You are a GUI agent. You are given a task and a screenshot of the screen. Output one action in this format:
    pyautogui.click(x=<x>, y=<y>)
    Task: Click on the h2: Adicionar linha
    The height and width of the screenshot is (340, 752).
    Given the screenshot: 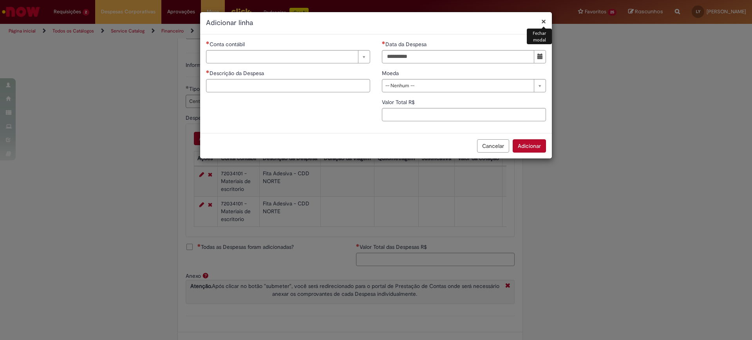 What is the action you would take?
    pyautogui.click(x=376, y=23)
    